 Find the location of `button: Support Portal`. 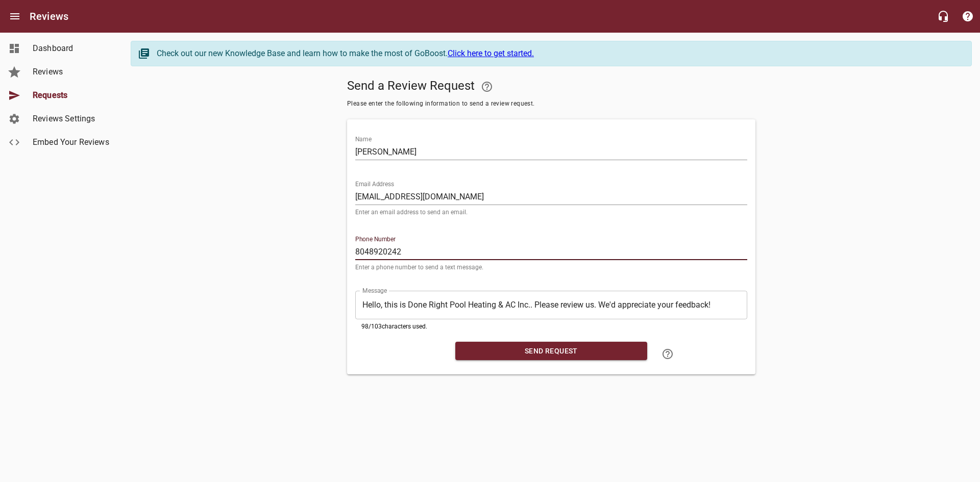

button: Support Portal is located at coordinates (968, 16).